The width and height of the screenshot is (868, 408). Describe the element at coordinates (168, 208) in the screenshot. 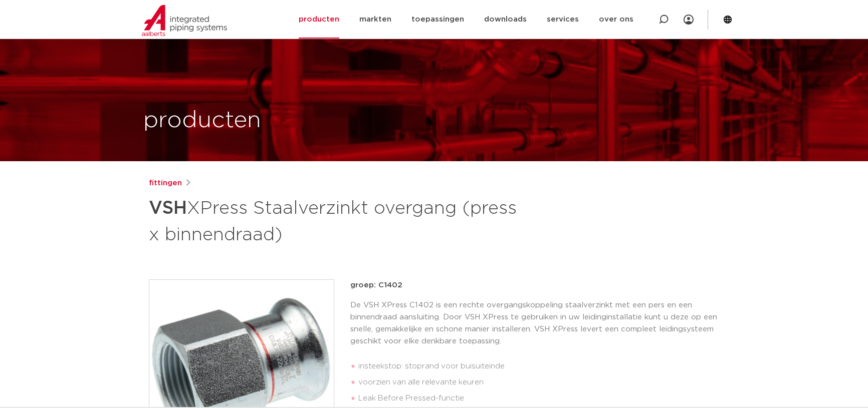

I see `strong: VSH` at that location.